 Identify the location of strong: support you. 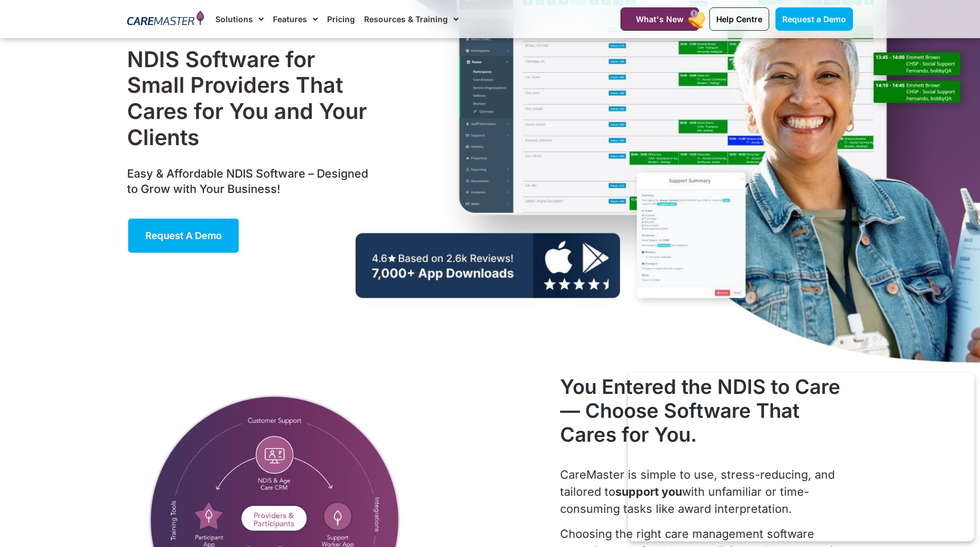
(649, 492).